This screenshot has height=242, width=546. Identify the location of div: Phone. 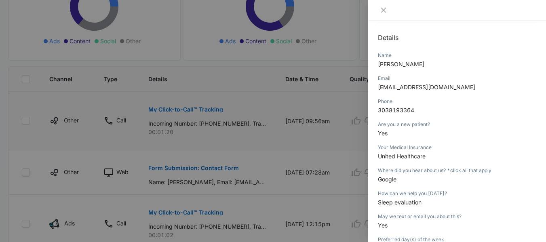
(457, 101).